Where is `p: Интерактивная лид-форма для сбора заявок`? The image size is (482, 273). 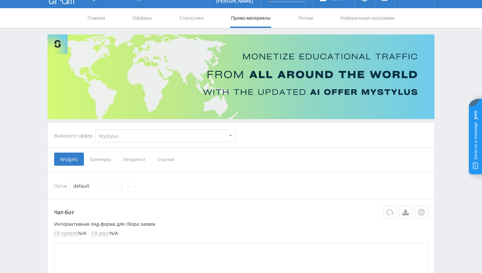 p: Интерактивная лид-форма для сбора заявок is located at coordinates (241, 224).